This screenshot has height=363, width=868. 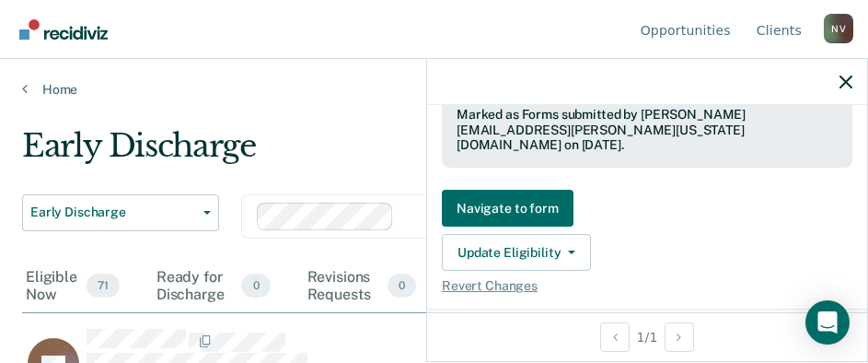 I want to click on span: Early Discharge, so click(x=113, y=212).